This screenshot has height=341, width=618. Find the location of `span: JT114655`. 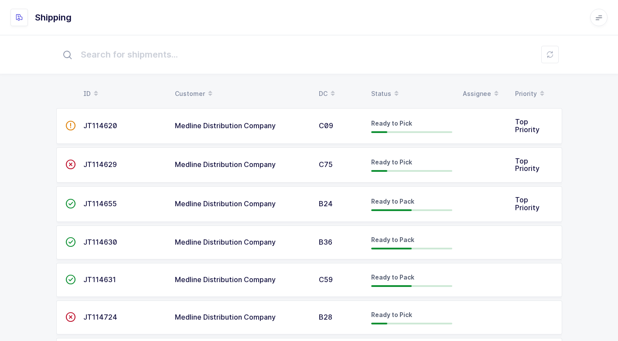

span: JT114655 is located at coordinates (100, 204).